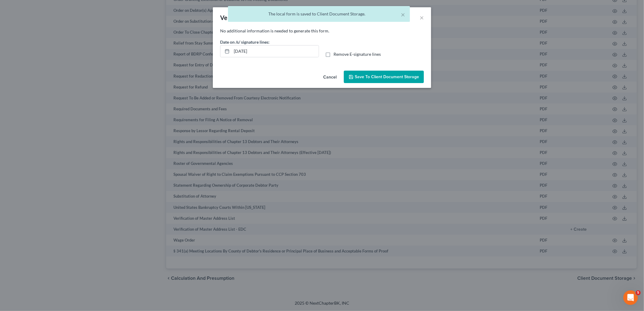  What do you see at coordinates (387, 77) in the screenshot?
I see `span: Save to Client Document Storage` at bounding box center [387, 77].